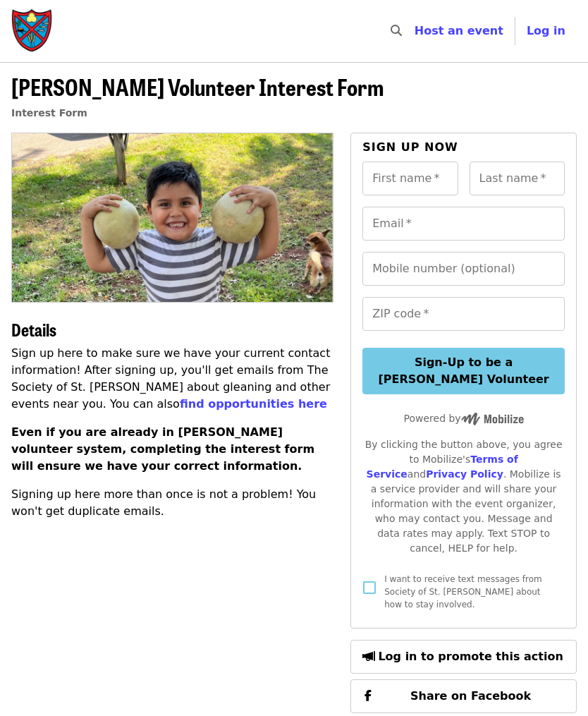 The width and height of the screenshot is (588, 716). I want to click on a: Interest Form, so click(50, 113).